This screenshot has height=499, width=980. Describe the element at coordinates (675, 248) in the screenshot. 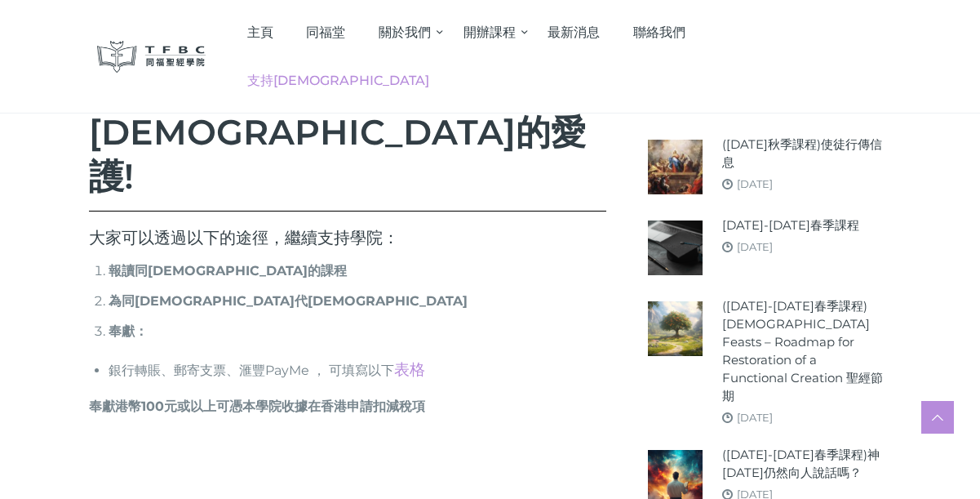

I see `img: 2024-25年春季課程` at that location.